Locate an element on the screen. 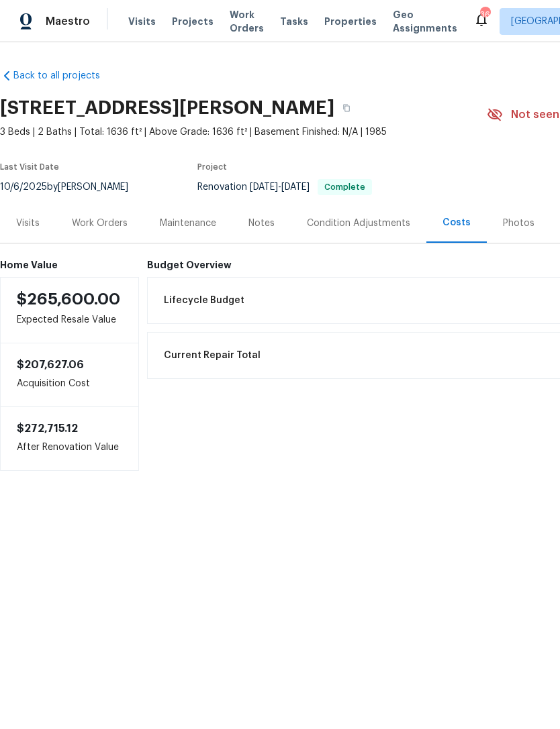 The width and height of the screenshot is (560, 729). span: Visits is located at coordinates (141, 22).